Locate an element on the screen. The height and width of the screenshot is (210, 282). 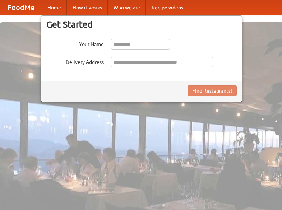
label: Delivery Address is located at coordinates (75, 61).